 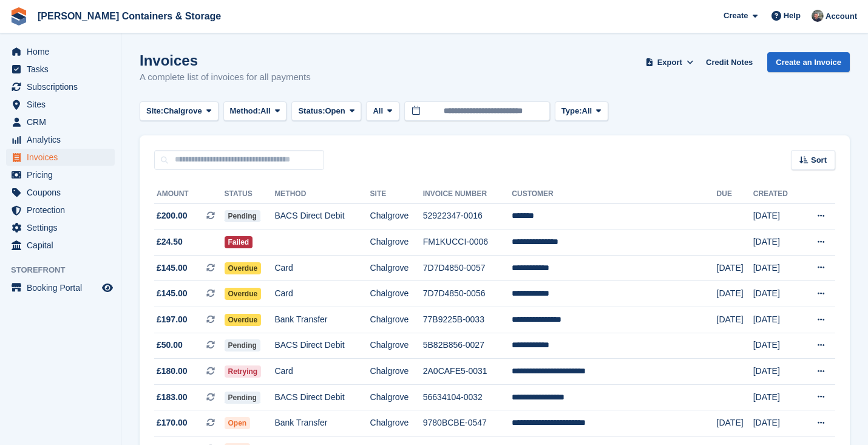 I want to click on td: 2A0CAFE5-0031, so click(x=467, y=372).